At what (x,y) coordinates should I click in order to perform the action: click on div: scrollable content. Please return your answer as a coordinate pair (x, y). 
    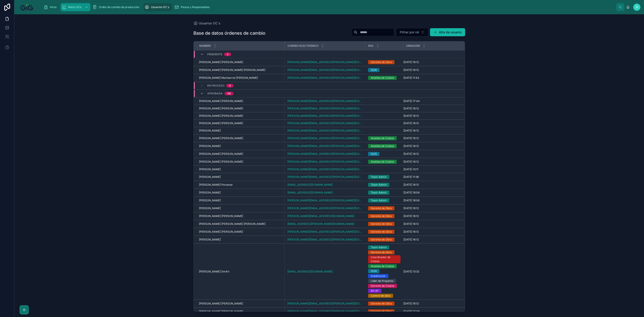
    Looking at the image, I should click on (328, 7).